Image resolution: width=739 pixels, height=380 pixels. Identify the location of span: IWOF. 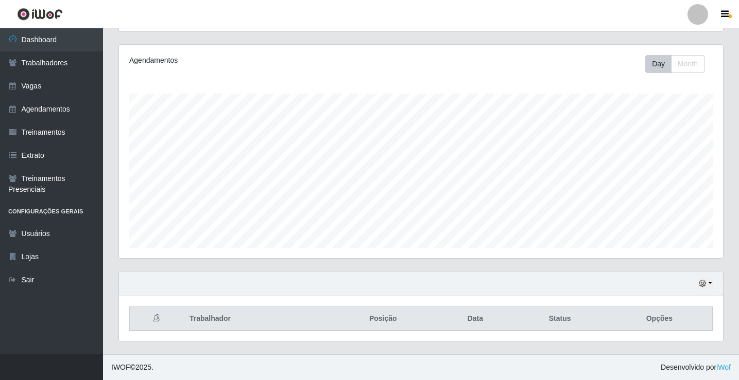
(120, 368).